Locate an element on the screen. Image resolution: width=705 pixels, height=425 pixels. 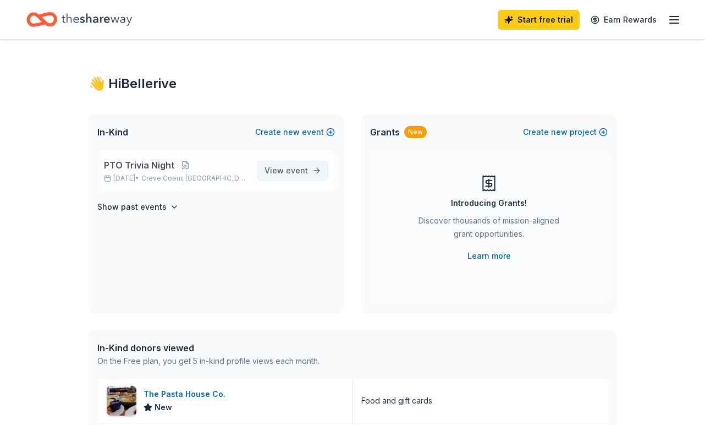
a: Earn Rewards is located at coordinates (624, 20).